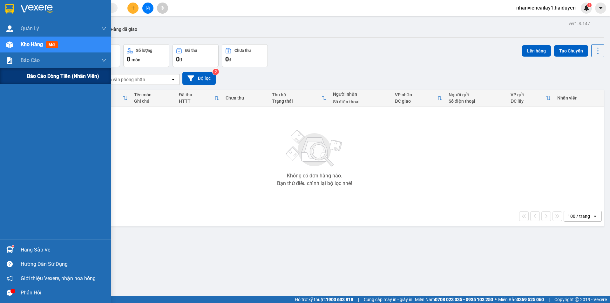 The width and height of the screenshot is (610, 303). What do you see at coordinates (528, 101) in the screenshot?
I see `div: ĐC lấy` at bounding box center [528, 101].